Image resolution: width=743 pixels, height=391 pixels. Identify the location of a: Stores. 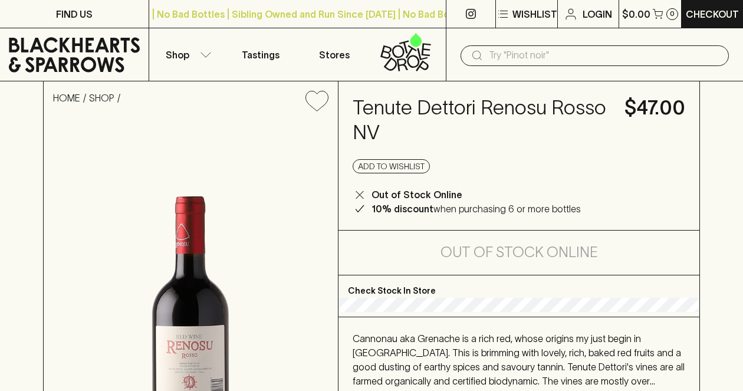
(335, 54).